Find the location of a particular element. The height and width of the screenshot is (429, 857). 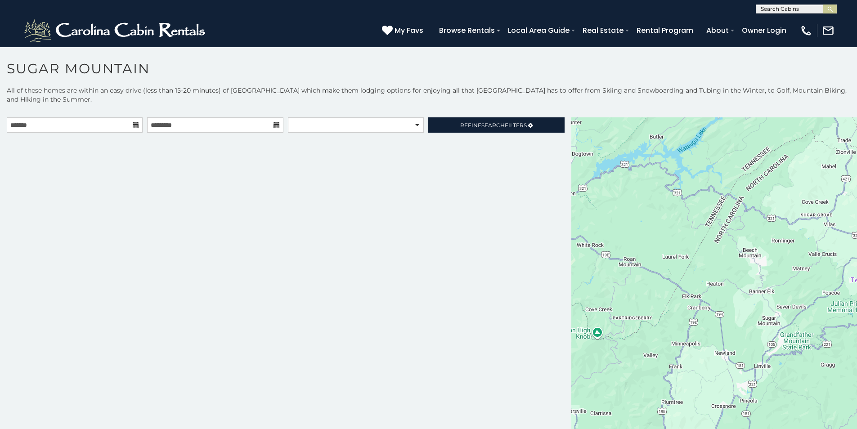

a: Browse Rentals is located at coordinates (467, 30).